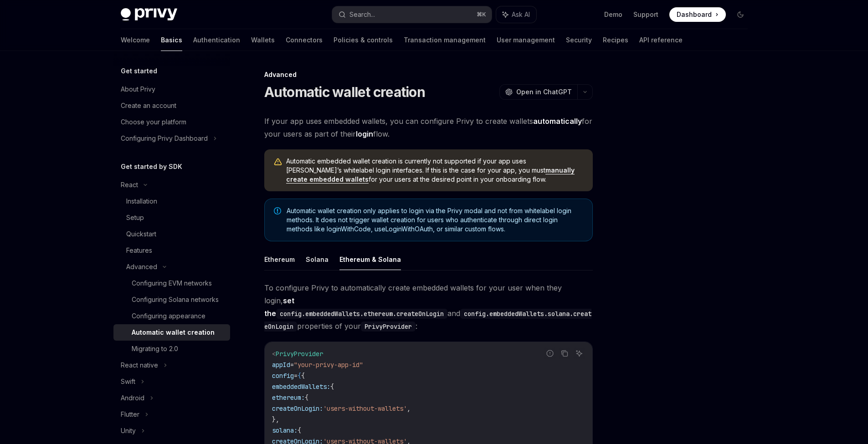  Describe the element at coordinates (278, 211) in the screenshot. I see `svg: Note` at that location.